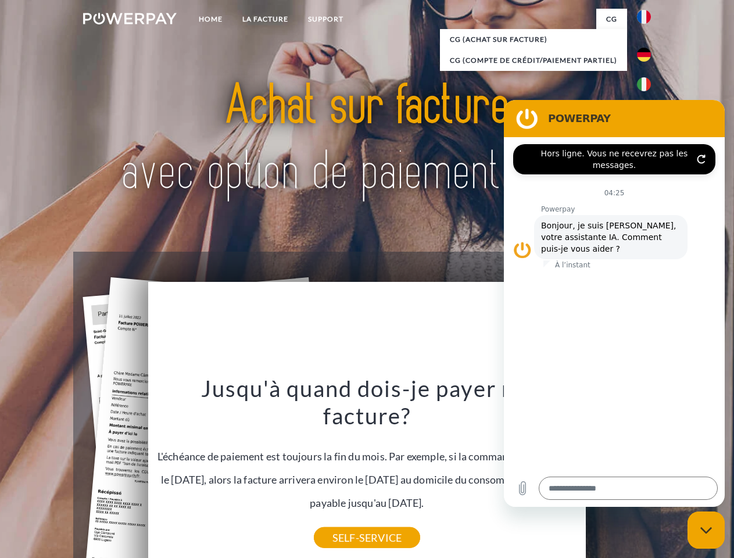  What do you see at coordinates (533, 60) in the screenshot?
I see `a: CG (Compte de crédit/paiement partiel)` at bounding box center [533, 60].